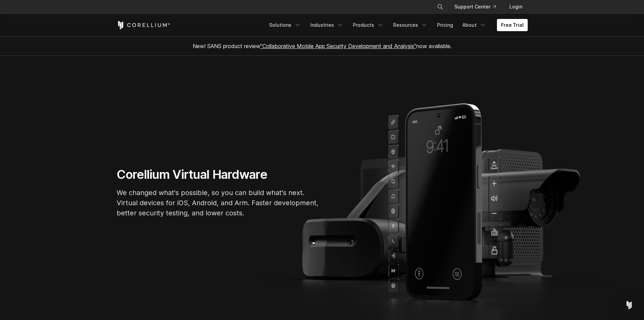  I want to click on a: Corellium Home, so click(143, 25).